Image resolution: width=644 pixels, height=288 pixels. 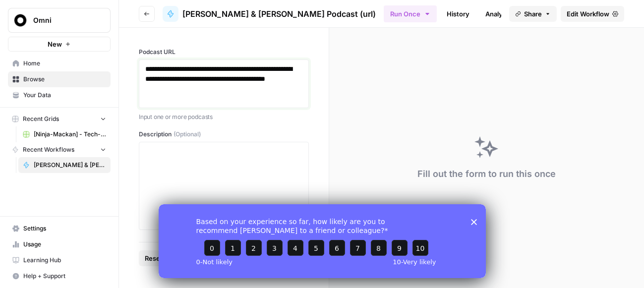 What do you see at coordinates (224, 117) in the screenshot?
I see `p: Input one or more podcasts` at bounding box center [224, 117].